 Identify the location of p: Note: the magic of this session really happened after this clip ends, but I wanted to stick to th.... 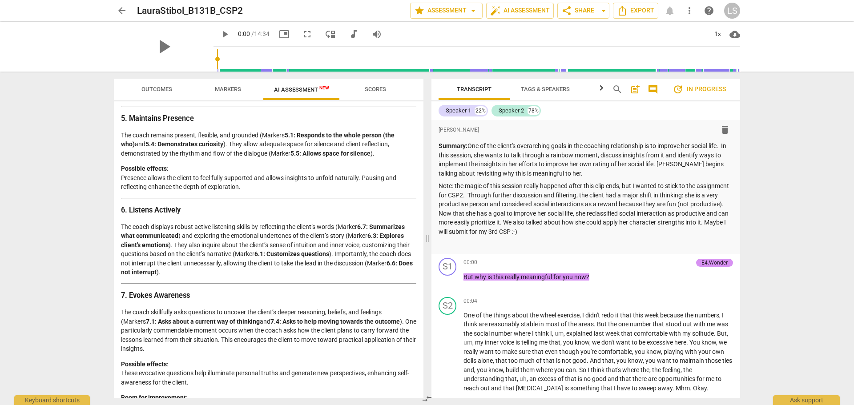
(586, 209).